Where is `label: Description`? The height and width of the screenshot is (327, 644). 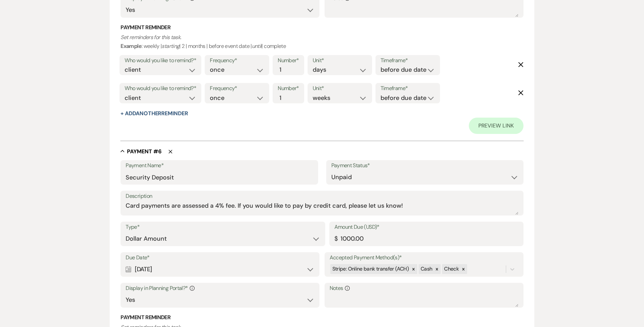 label: Description is located at coordinates (322, 196).